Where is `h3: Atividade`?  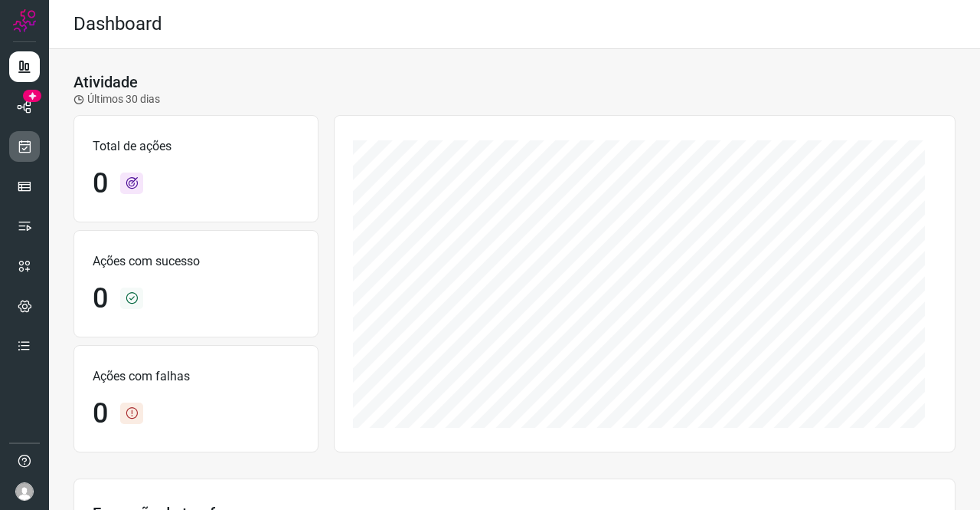
h3: Atividade is located at coordinates (106, 82).